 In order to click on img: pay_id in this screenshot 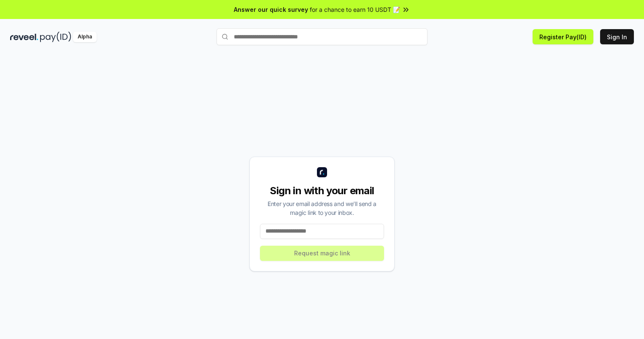, I will do `click(55, 36)`.